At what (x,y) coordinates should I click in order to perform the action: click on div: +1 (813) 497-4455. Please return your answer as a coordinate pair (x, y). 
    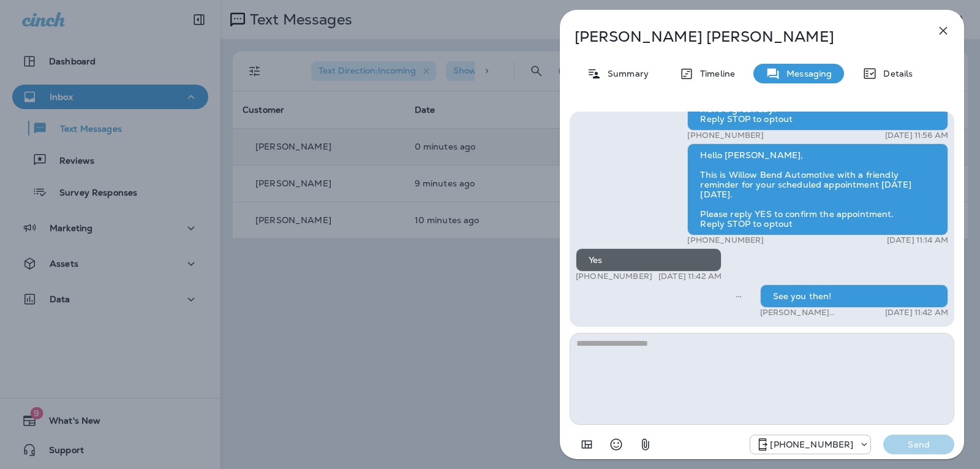
    Looking at the image, I should click on (811, 445).